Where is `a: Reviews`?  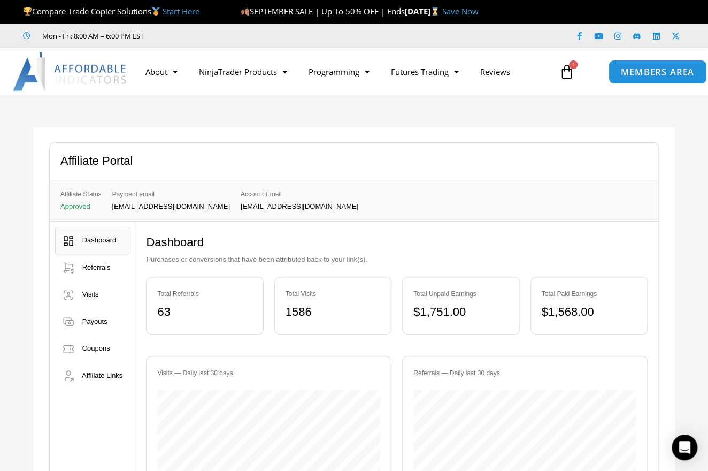
a: Reviews is located at coordinates (495, 72).